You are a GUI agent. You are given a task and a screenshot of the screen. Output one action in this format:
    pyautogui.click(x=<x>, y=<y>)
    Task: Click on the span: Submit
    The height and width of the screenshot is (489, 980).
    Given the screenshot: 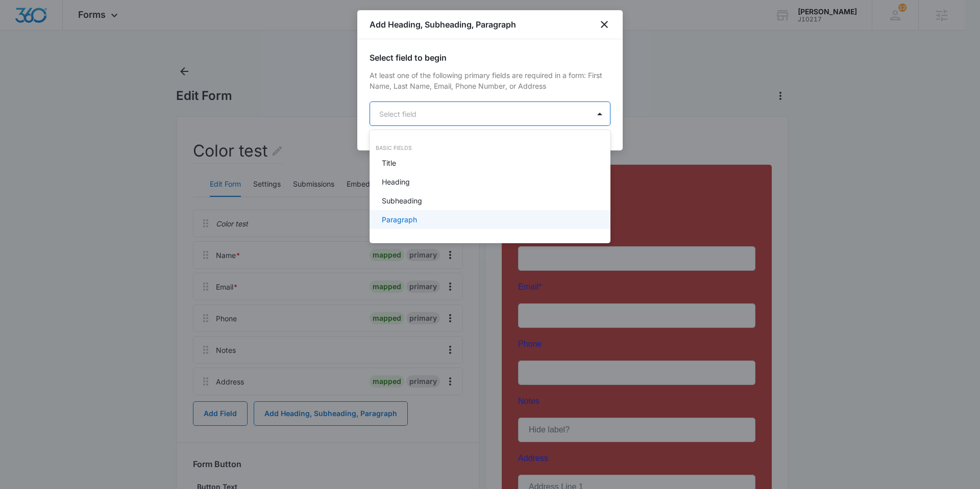 What is the action you would take?
    pyautogui.click(x=19, y=424)
    